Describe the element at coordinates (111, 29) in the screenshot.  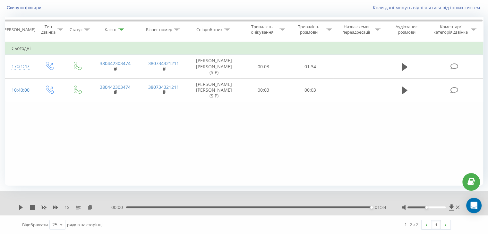
I see `div: Клієнт` at that location.